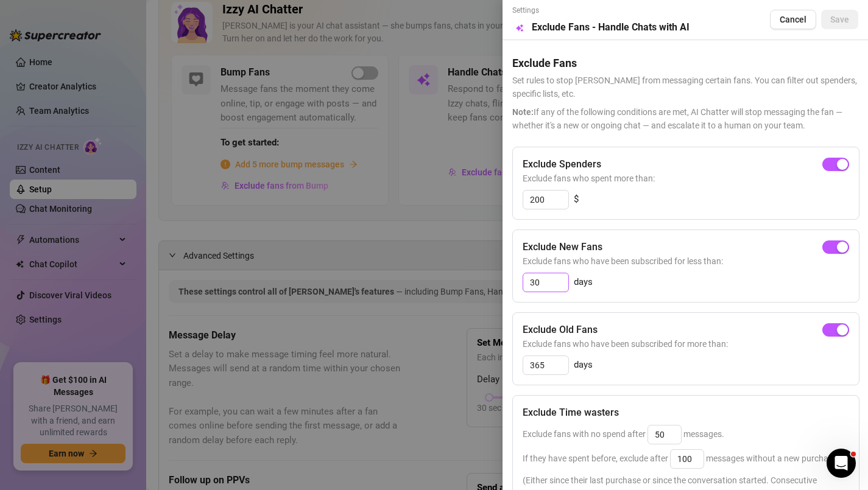  I want to click on h5: Exclude Spenders, so click(561, 165).